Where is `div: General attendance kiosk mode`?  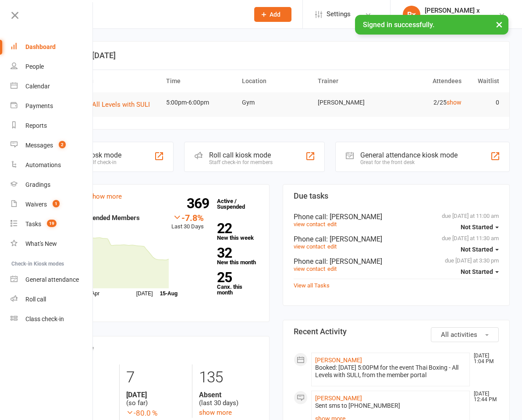 div: General attendance kiosk mode is located at coordinates (409, 155).